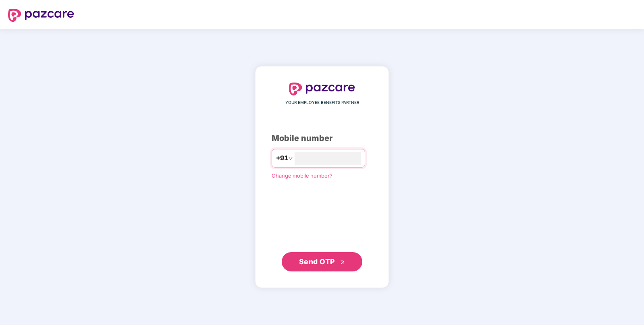  What do you see at coordinates (302, 176) in the screenshot?
I see `a: Change mobile number?` at bounding box center [302, 176].